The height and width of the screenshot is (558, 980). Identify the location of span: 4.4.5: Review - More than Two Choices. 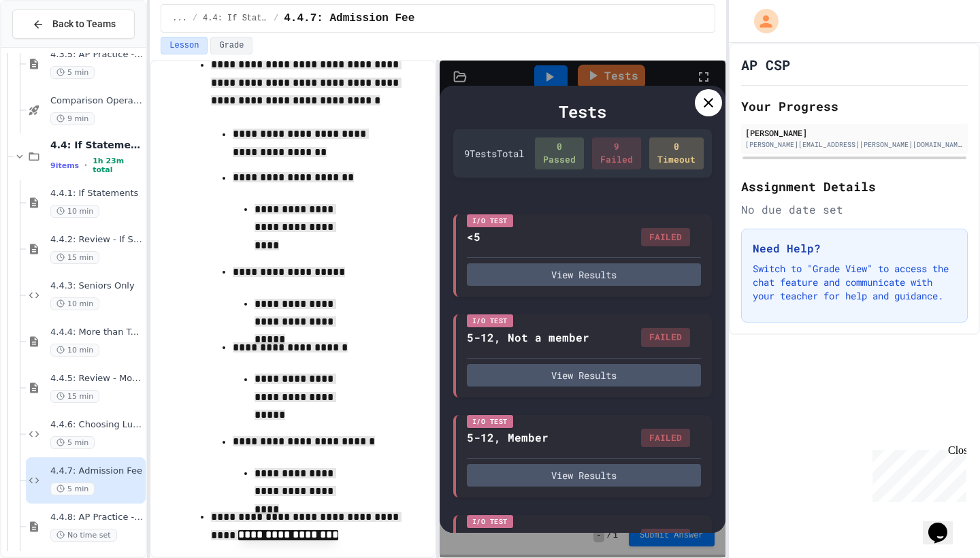
(96, 378).